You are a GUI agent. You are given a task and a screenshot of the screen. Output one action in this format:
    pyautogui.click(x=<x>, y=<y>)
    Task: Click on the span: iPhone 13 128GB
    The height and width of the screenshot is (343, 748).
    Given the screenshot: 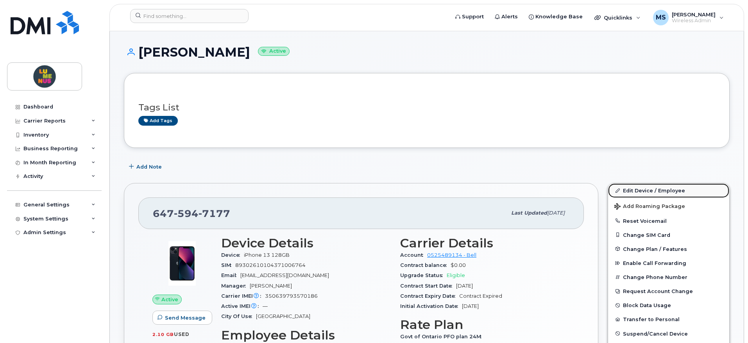 What is the action you would take?
    pyautogui.click(x=266, y=255)
    